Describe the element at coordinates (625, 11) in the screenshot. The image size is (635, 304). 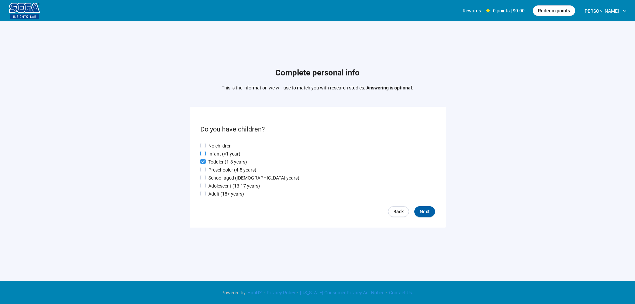
I see `span: down` at that location.